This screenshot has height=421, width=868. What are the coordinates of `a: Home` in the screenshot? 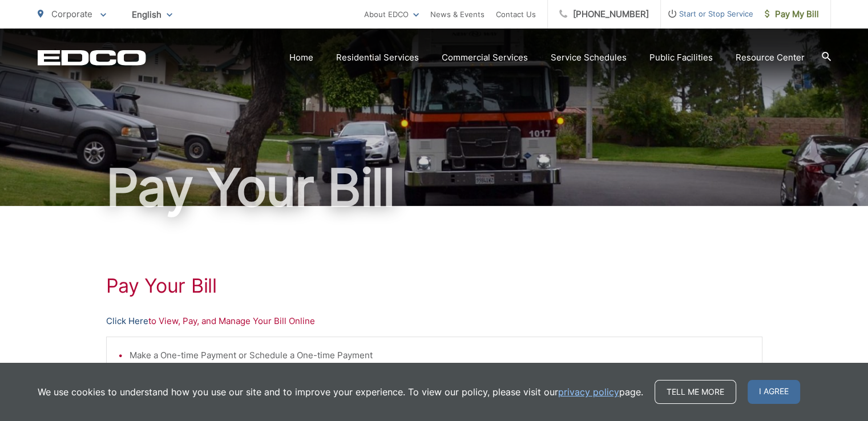 It's located at (301, 58).